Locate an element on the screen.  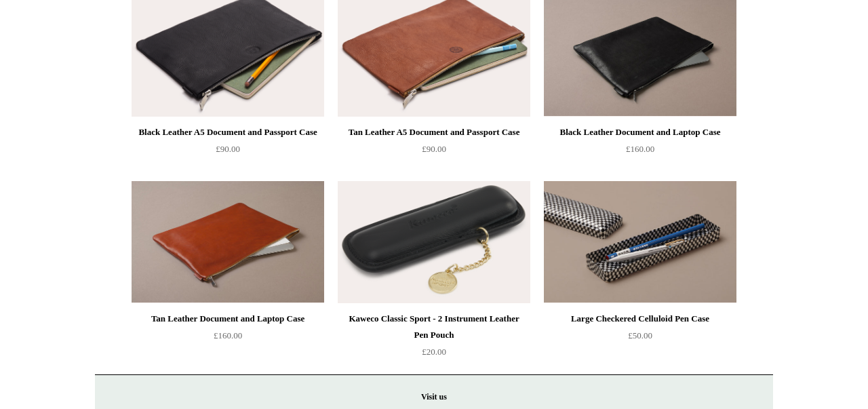
a: Black Leather Document and Laptop Case £160.00 is located at coordinates (640, 152).